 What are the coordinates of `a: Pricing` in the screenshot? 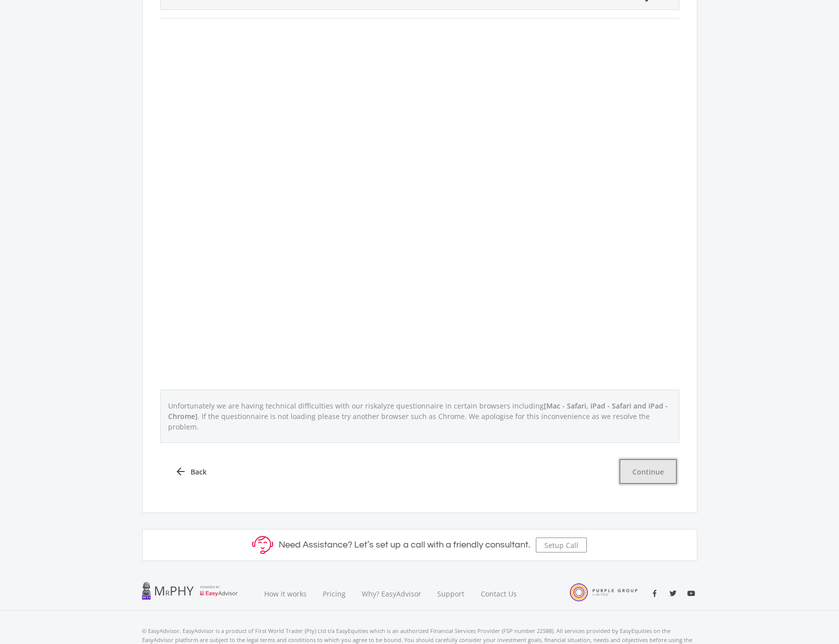 It's located at (334, 593).